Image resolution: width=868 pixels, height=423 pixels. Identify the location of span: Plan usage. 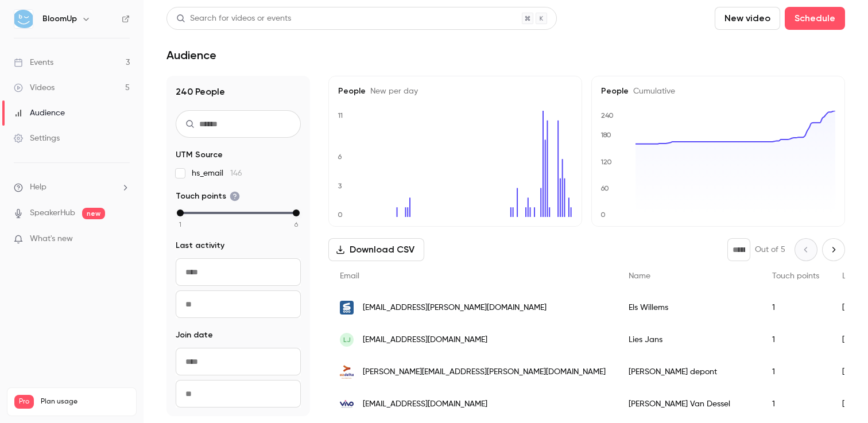
(85, 401).